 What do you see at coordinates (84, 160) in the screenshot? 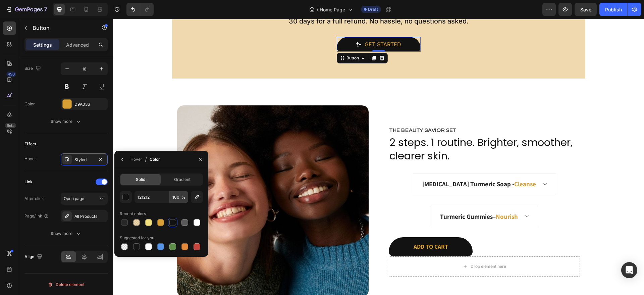
I see `div: Styled` at bounding box center [84, 160].